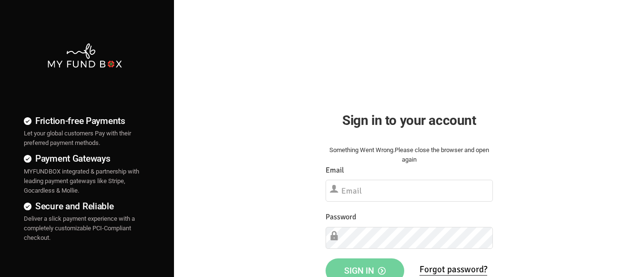  I want to click on h4: Friction-free Payments, so click(84, 121).